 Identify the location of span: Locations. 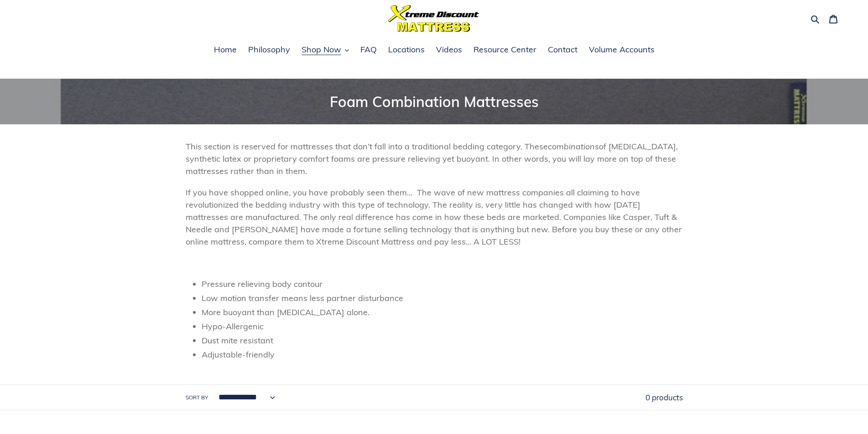
(406, 50).